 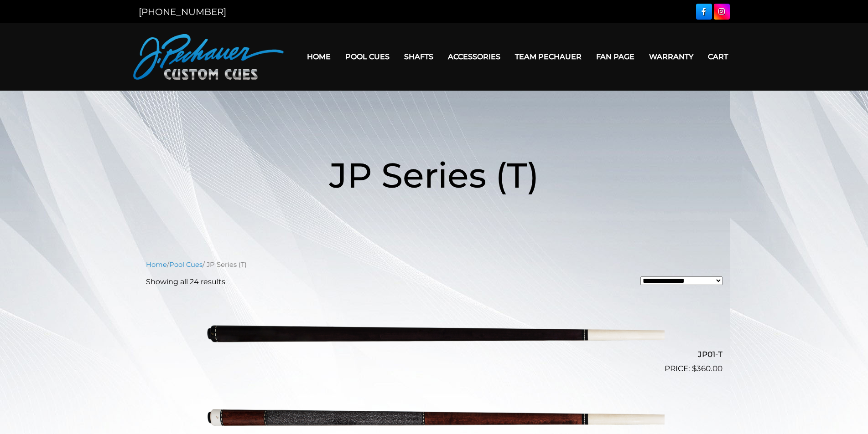 I want to click on img: Pechauer Custom Cues, so click(x=208, y=57).